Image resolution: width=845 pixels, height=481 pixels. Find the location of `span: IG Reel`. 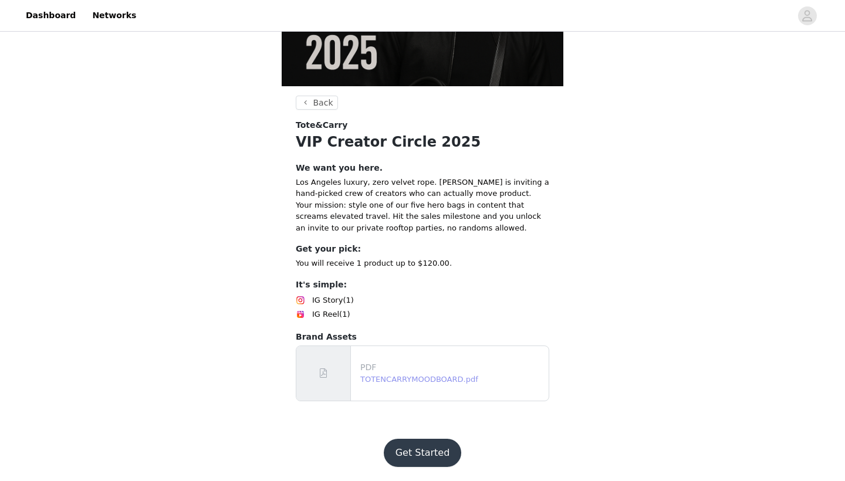

span: IG Reel is located at coordinates (326, 315).